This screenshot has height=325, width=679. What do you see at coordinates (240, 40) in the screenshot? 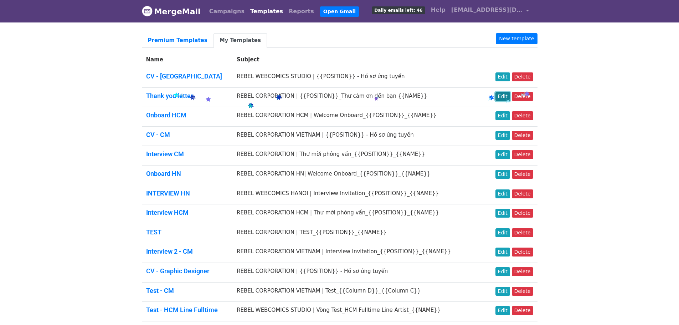
I see `a: My Templates` at bounding box center [240, 40].